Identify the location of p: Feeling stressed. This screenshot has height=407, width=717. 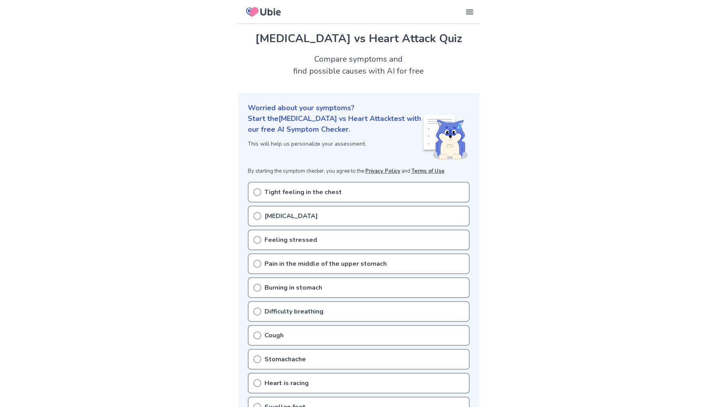
(291, 240).